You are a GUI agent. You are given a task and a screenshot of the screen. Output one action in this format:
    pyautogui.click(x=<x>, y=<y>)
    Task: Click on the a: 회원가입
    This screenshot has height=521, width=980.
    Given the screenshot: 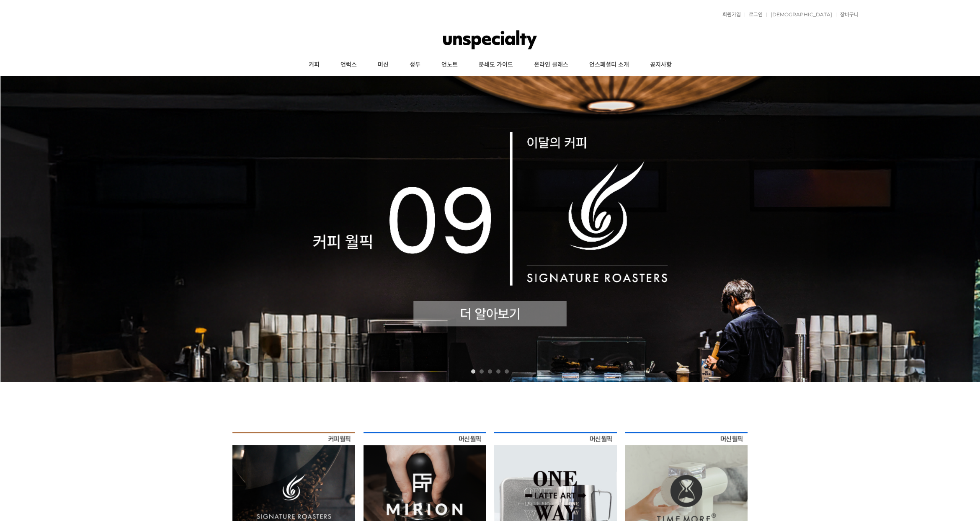 What is the action you would take?
    pyautogui.click(x=729, y=15)
    